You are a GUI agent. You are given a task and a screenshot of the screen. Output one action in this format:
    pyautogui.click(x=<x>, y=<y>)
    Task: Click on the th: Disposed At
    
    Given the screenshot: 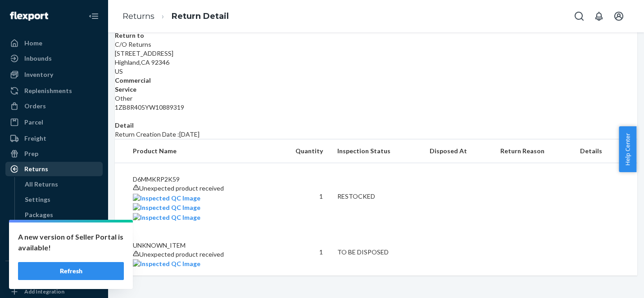 What is the action you would take?
    pyautogui.click(x=458, y=151)
    